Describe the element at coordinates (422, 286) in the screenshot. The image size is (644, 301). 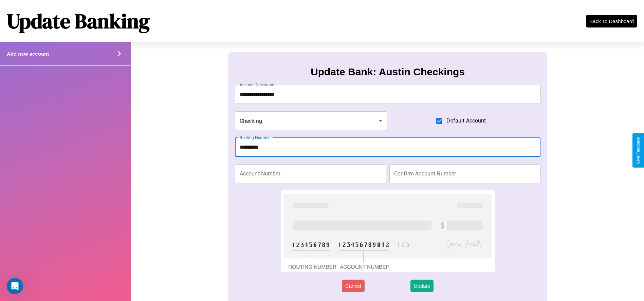
I see `button: Update` at that location.